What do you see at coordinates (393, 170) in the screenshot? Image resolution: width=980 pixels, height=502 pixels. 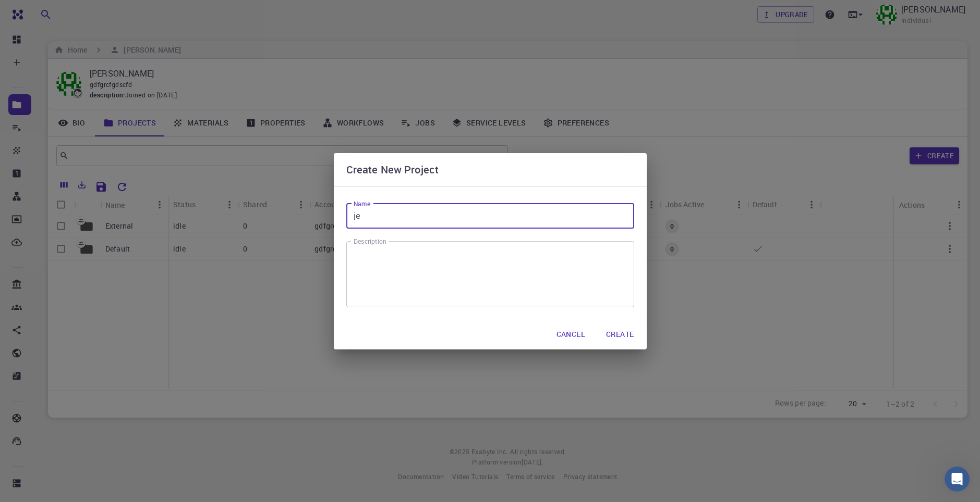 I see `h6: Create New Project` at bounding box center [393, 170].